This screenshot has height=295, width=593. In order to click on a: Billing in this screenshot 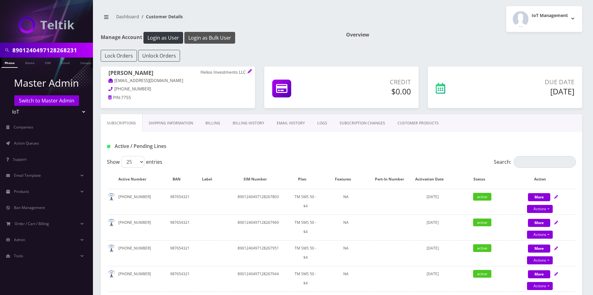, I will do `click(213, 123)`.